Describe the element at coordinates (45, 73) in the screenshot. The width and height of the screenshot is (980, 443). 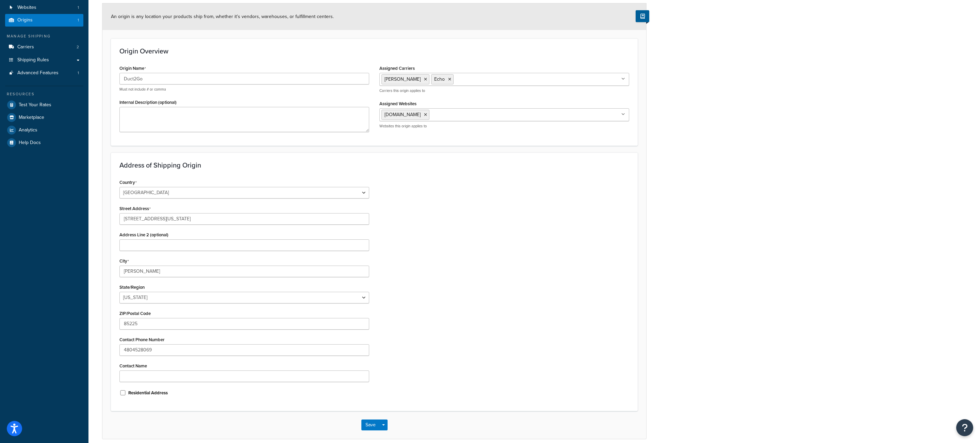
I see `li: Advanced Features` at that location.